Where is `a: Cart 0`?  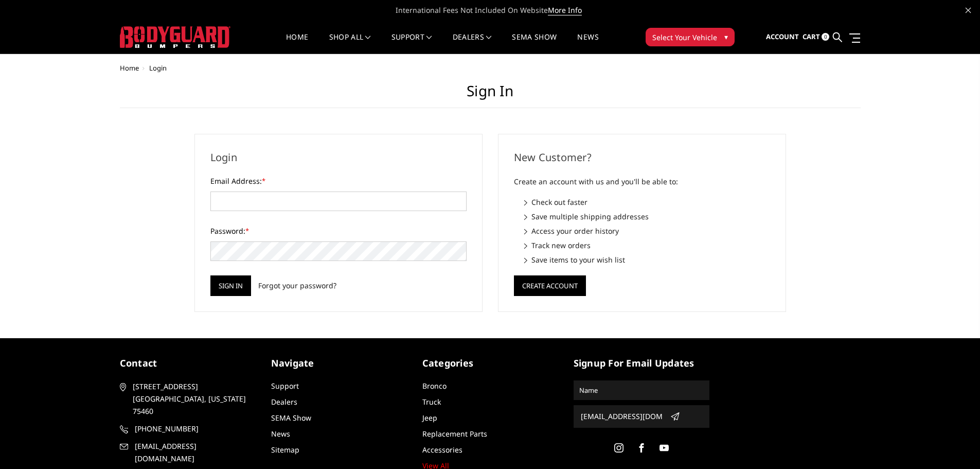 a: Cart 0 is located at coordinates (815, 37).